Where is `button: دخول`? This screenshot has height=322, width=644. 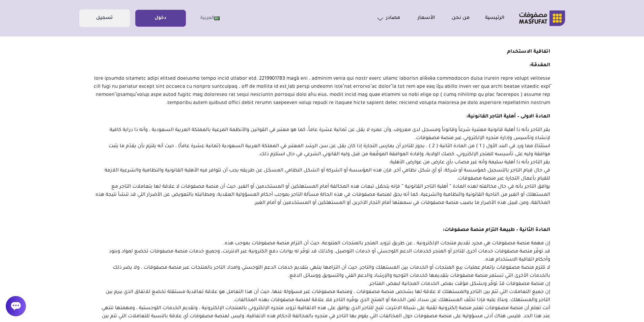
button: دخول is located at coordinates (161, 18).